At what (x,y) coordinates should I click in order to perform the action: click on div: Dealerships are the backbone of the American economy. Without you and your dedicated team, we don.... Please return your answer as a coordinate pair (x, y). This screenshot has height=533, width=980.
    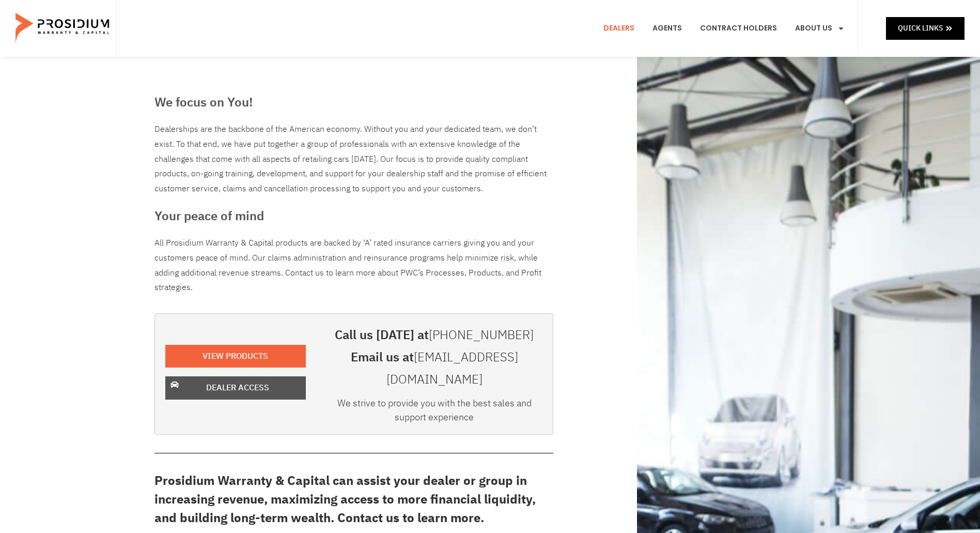
    Looking at the image, I should click on (354, 159).